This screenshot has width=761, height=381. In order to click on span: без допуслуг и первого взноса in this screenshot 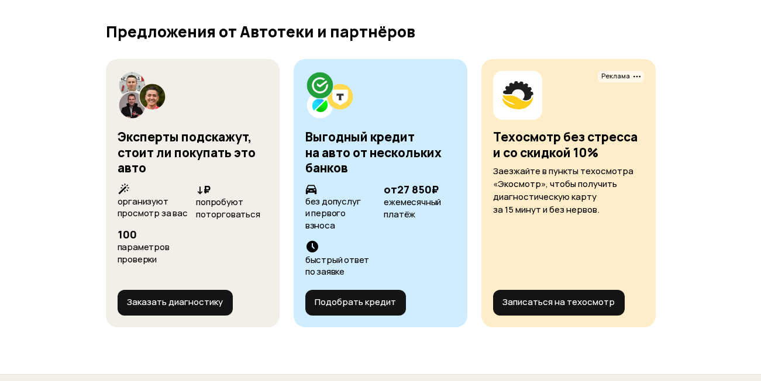, I will do `click(333, 213)`.